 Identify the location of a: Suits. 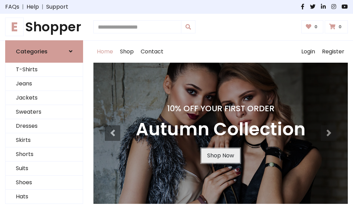
(44, 169).